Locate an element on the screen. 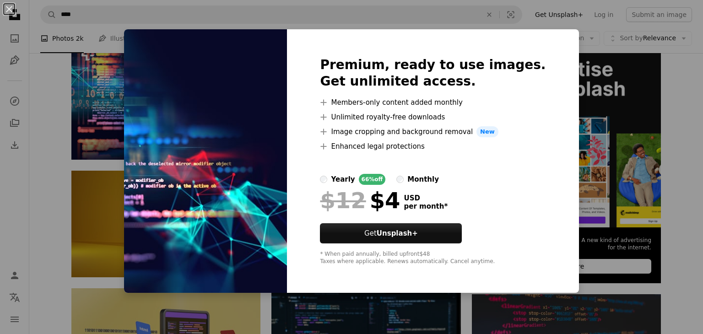 The height and width of the screenshot is (334, 703). div: 66% off is located at coordinates (372, 179).